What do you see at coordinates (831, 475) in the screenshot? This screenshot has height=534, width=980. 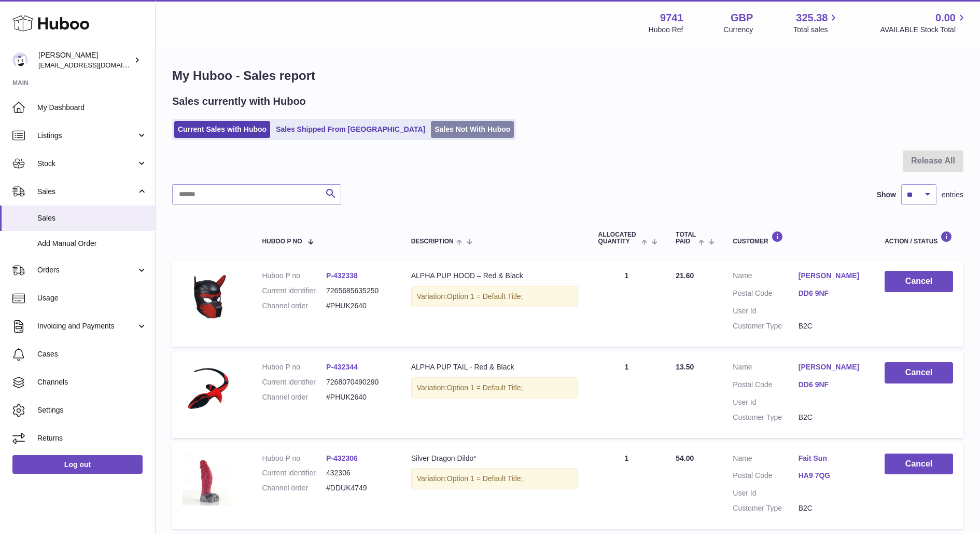 I see `a: HA9 7QG` at bounding box center [831, 475].